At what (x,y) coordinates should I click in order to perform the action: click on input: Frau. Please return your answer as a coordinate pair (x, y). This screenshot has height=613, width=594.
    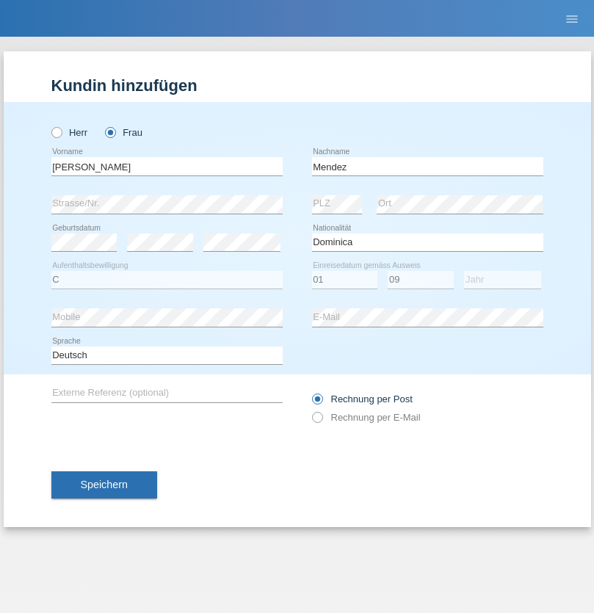
    Looking at the image, I should click on (109, 131).